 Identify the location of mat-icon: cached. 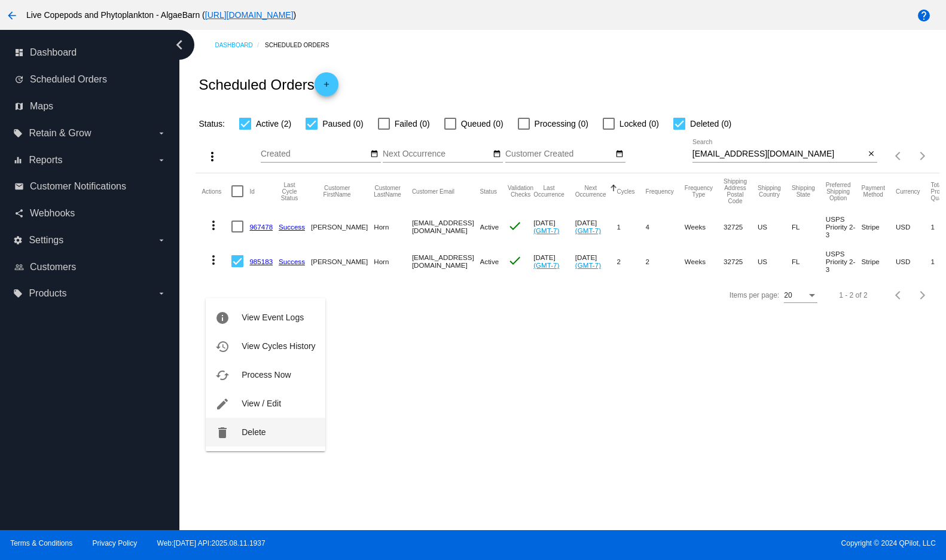
(223, 375).